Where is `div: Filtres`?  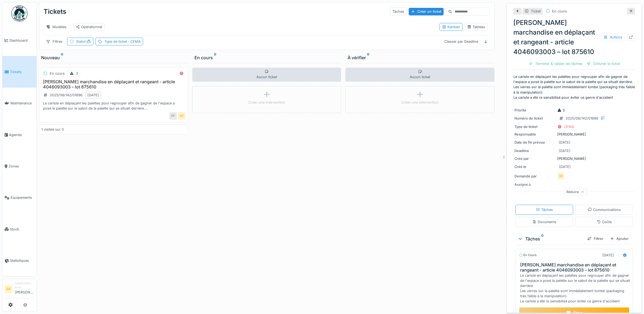
div: Filtres is located at coordinates (54, 41).